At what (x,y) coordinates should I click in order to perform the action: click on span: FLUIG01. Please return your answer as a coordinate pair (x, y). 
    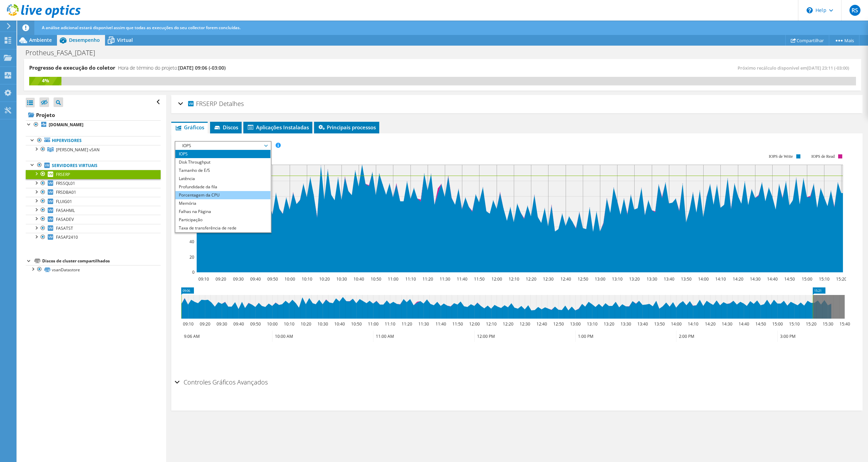
    Looking at the image, I should click on (63, 201).